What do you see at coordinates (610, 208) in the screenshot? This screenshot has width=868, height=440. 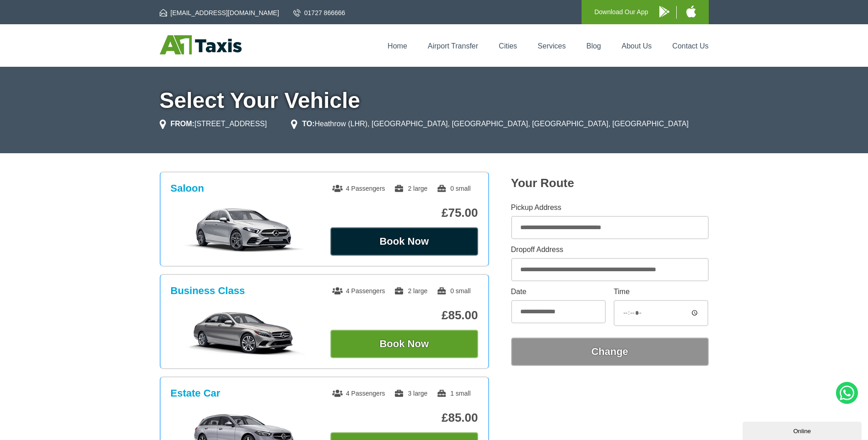 I see `label: Pickup Address` at bounding box center [610, 208].